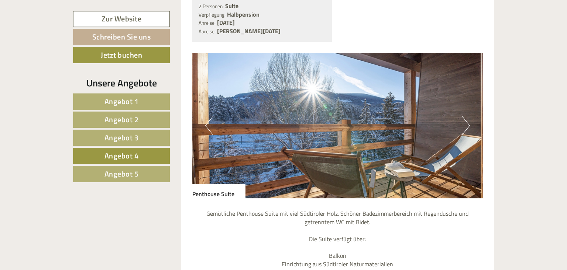 The image size is (567, 270). Describe the element at coordinates (338, 125) in the screenshot. I see `img: image` at that location.